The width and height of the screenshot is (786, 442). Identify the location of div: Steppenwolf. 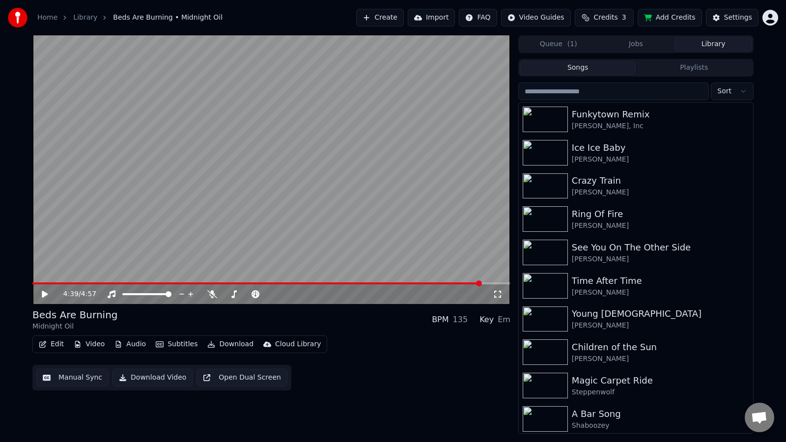
(660, 392).